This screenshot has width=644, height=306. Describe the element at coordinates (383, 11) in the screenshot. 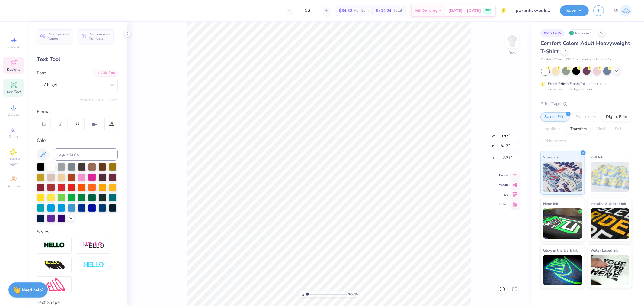

I see `span: $414.24` at that location.